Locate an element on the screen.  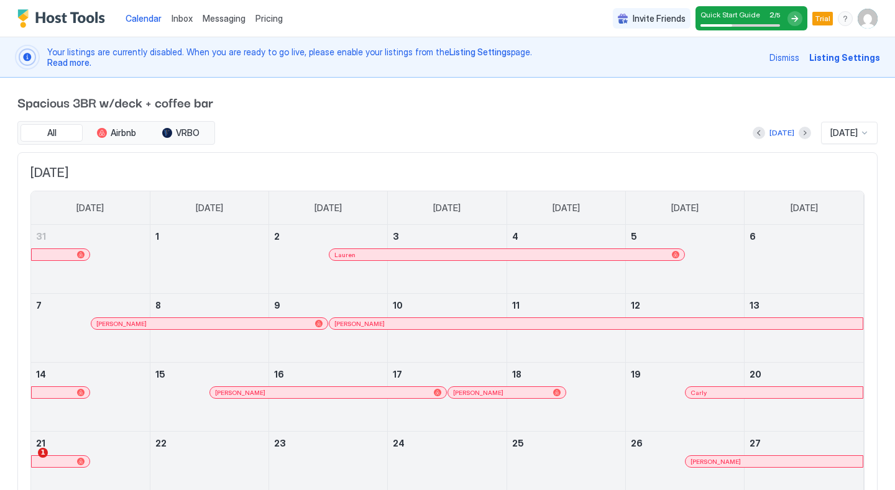
span: 18 is located at coordinates (516, 374).